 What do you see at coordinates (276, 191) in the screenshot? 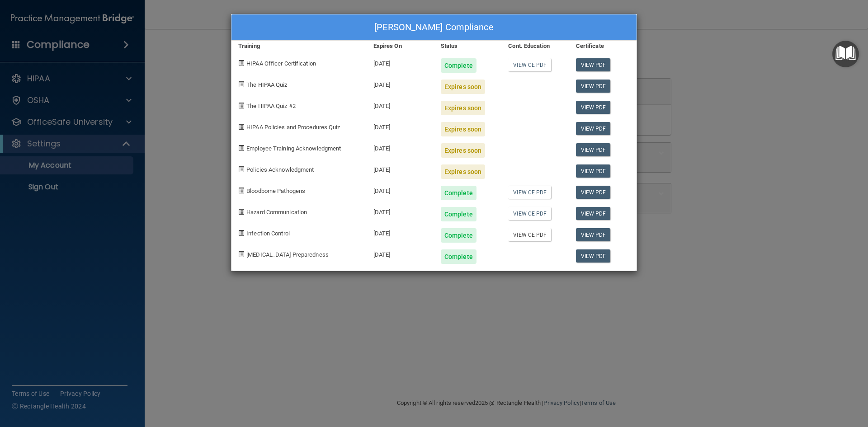
I see `span: Bloodborne Pathogens` at bounding box center [276, 191].